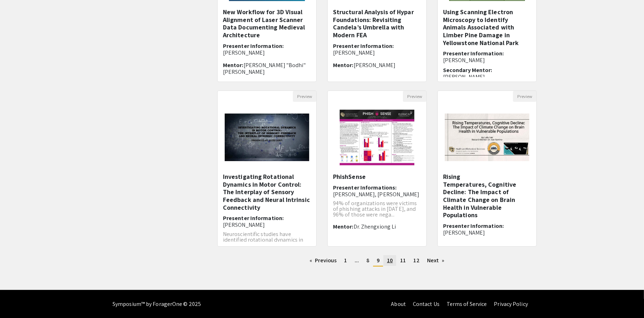 The height and width of the screenshot is (318, 644). What do you see at coordinates (377, 191) in the screenshot?
I see `h6: Presenter Informations:` at bounding box center [377, 191].